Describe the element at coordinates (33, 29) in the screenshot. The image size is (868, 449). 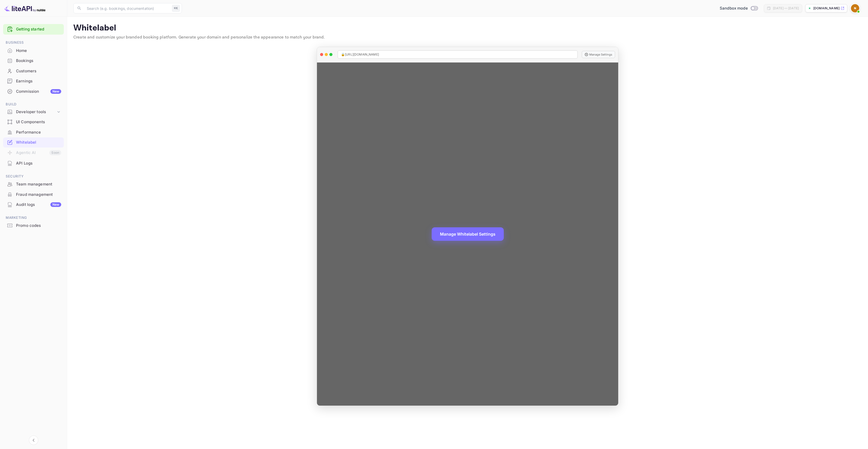
I see `div: Getting started` at that location.